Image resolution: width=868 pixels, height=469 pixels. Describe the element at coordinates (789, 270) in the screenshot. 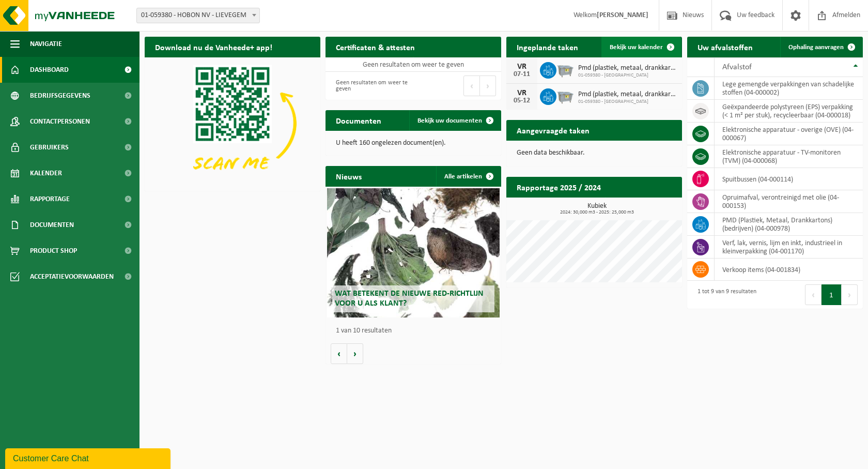

I see `td: verkoop items (04-001834)` at that location.